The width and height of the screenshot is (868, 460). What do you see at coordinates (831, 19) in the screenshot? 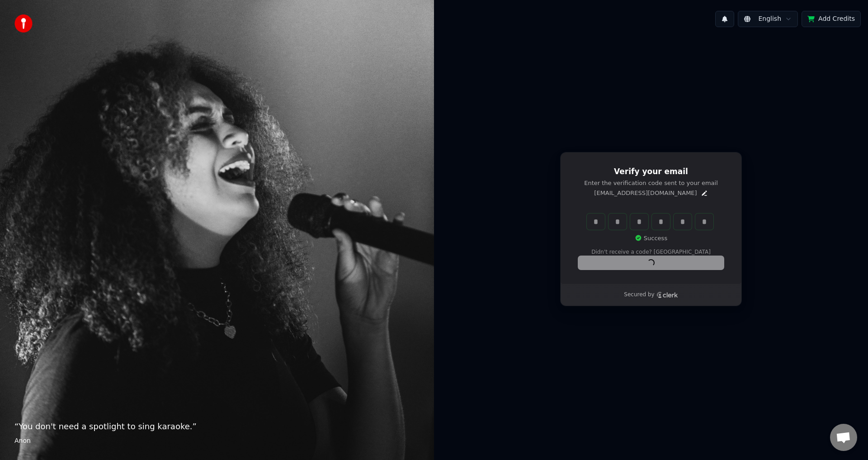
I see `button: Add Credits` at bounding box center [831, 19].